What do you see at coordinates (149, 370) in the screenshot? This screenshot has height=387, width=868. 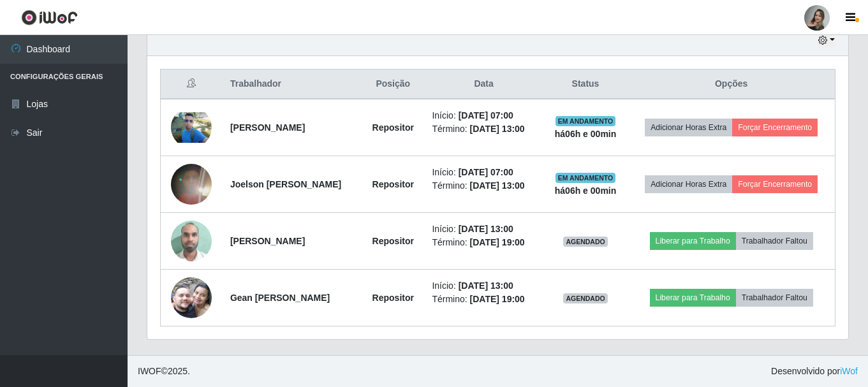 I see `span: IWOF` at bounding box center [149, 370].